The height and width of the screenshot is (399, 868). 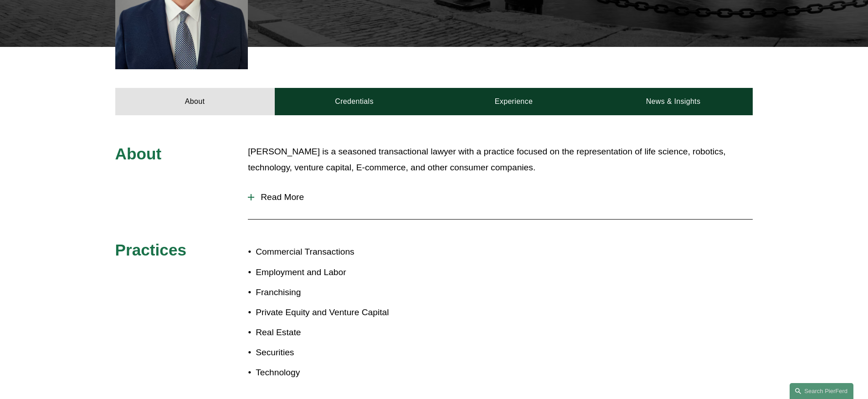 I want to click on p: Real Estate, so click(x=345, y=332).